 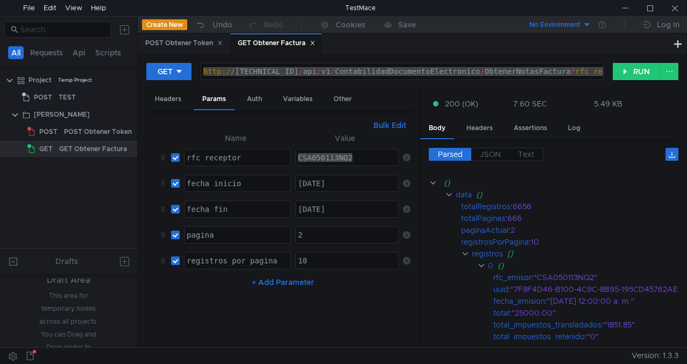 What do you see at coordinates (599, 207) in the screenshot?
I see `div: 6656` at bounding box center [599, 207].